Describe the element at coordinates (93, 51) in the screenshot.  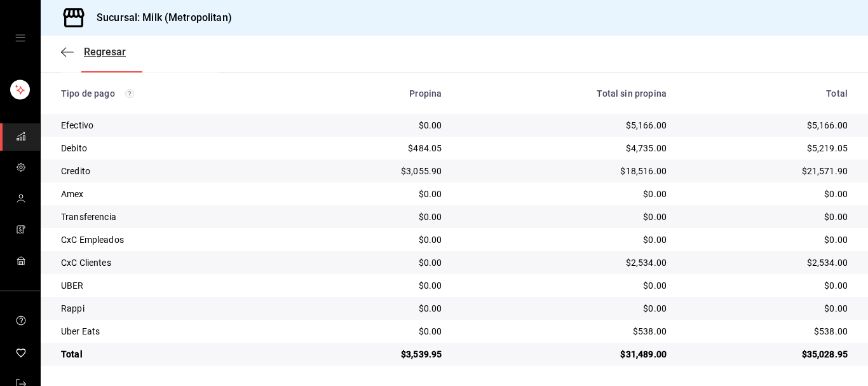
I see `button: Regresar` at that location.